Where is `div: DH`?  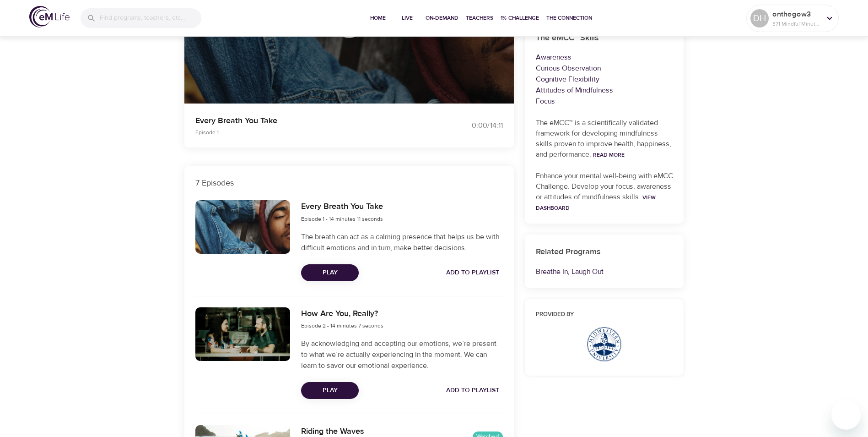
div: DH is located at coordinates (759, 18).